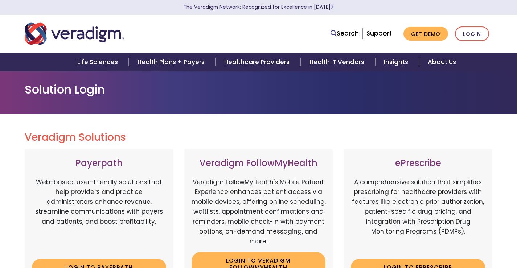 Image resolution: width=517 pixels, height=268 pixels. I want to click on h3: ePrescribe, so click(418, 163).